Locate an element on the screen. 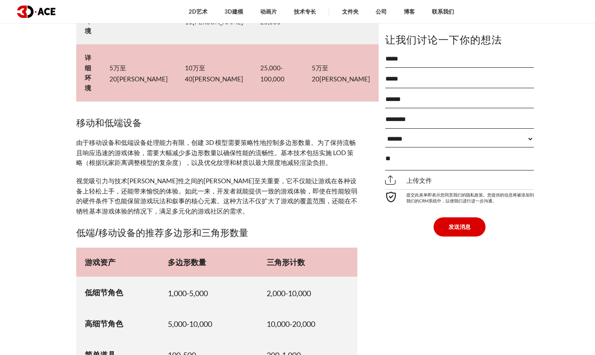  font: 技术专长 is located at coordinates (305, 11).